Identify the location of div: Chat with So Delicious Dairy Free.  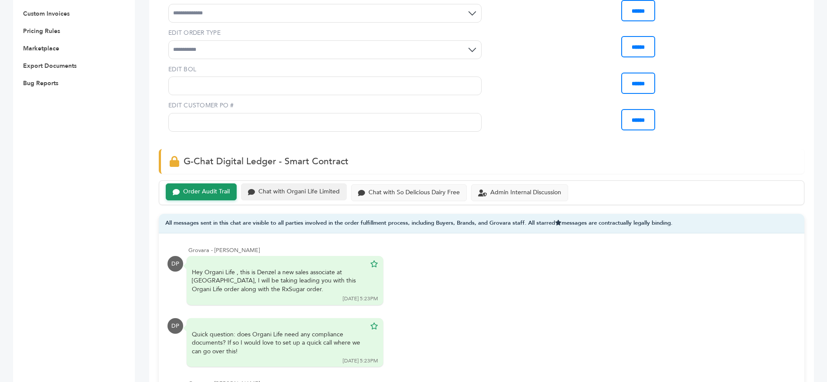
(414, 193).